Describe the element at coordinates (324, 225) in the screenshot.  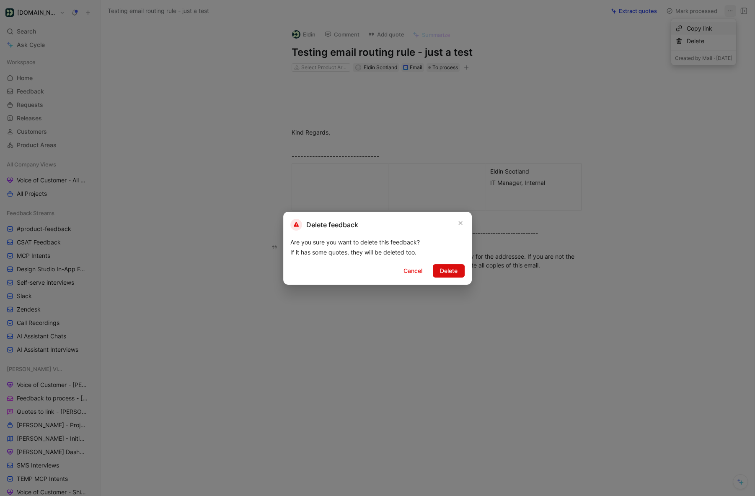
I see `h2: Delete feedback` at that location.